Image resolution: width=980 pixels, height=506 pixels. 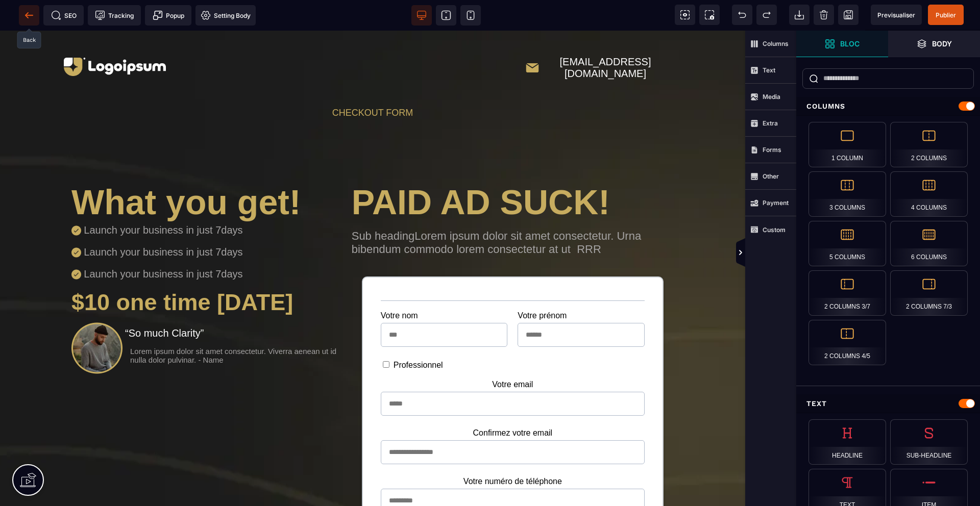 I want to click on div: 2 Columns 4/5, so click(x=847, y=342).